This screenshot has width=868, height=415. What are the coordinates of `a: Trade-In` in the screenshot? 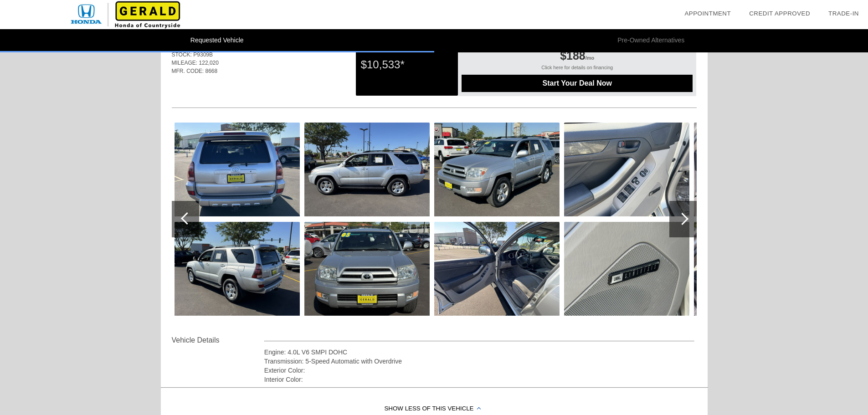 It's located at (843, 13).